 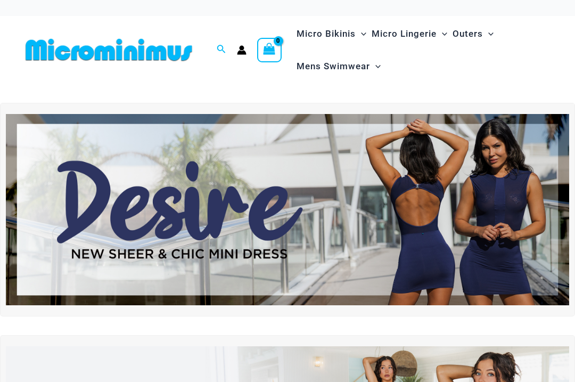 I want to click on a: Micro BikinisMenu ToggleMenu Toggle, so click(x=331, y=34).